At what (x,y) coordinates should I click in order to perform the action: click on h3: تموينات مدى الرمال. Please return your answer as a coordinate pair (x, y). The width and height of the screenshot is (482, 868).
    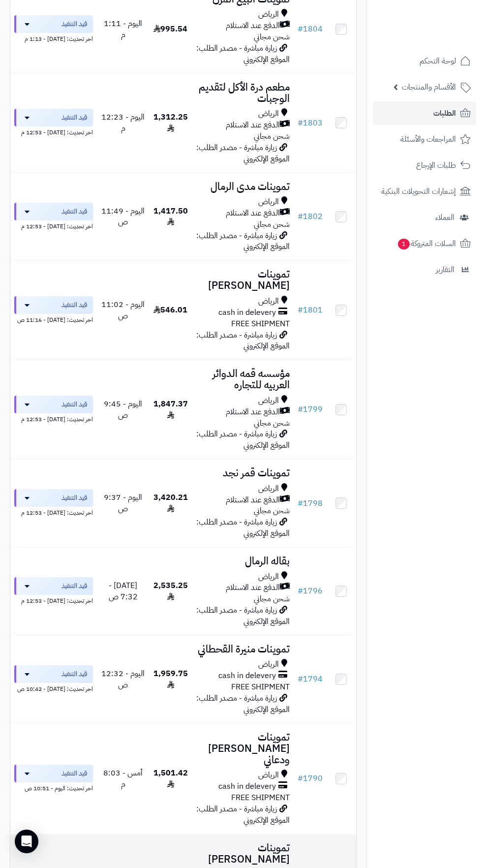
    Looking at the image, I should click on (243, 187).